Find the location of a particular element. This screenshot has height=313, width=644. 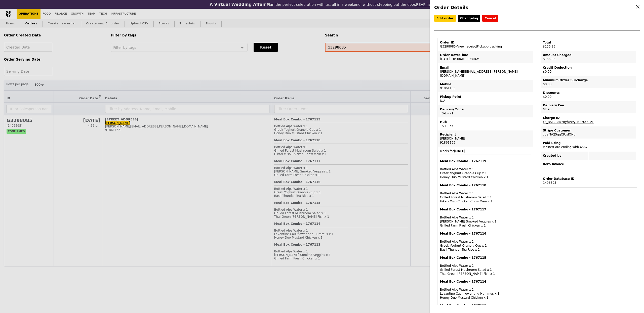

div: Bottled Alps Water x 1 Grilled Forest Mushroom Salad x 1 Hikari Miso Chicken Chow Mein x 1 is located at coordinates (485, 194).